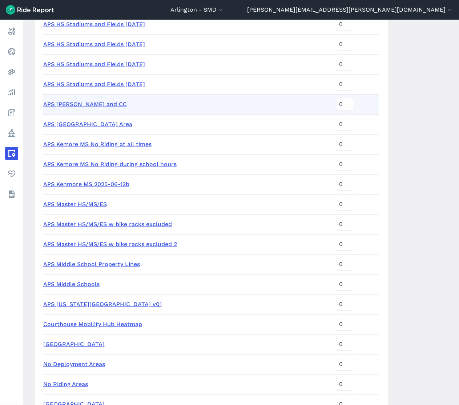 This screenshot has width=459, height=405. Describe the element at coordinates (97, 144) in the screenshot. I see `a: APS Kemore MS No Riding at all times` at that location.